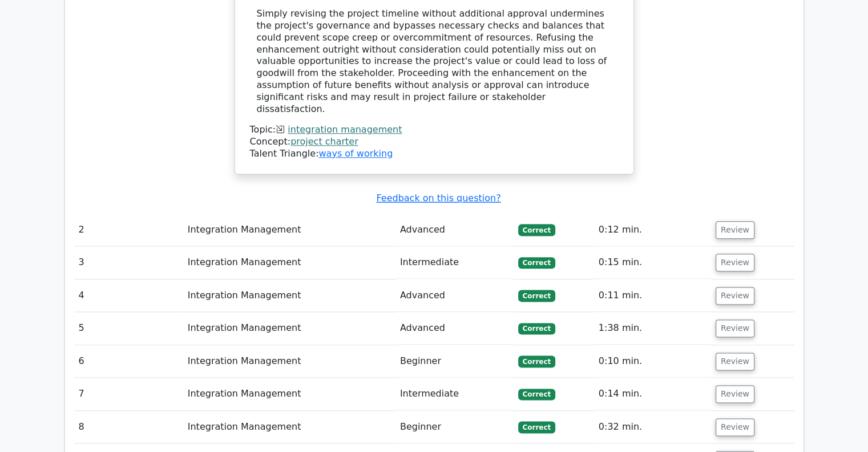 The width and height of the screenshot is (868, 452). What do you see at coordinates (324, 141) in the screenshot?
I see `a: project charter` at bounding box center [324, 141].